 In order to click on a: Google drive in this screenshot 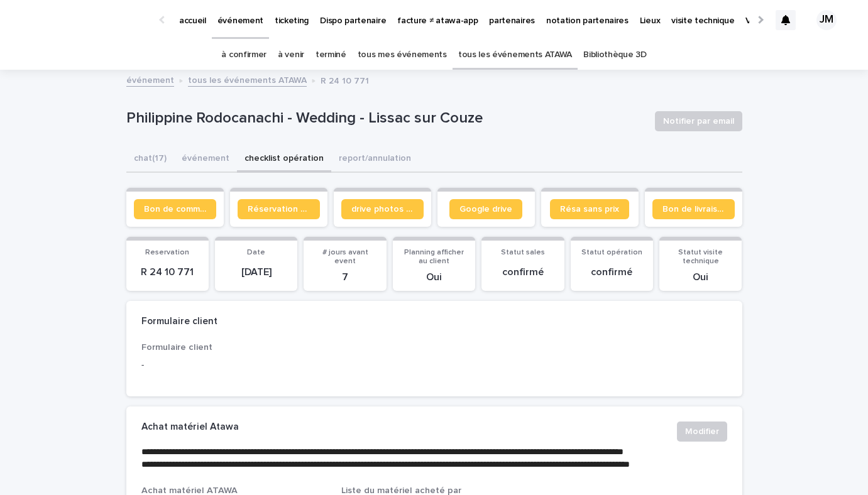, I will do `click(486, 209)`.